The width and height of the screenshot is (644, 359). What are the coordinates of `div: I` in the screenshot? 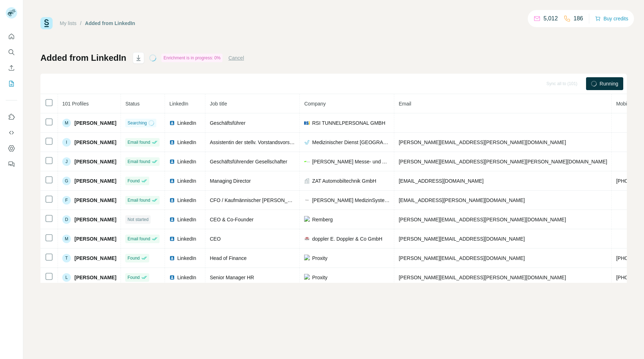 It's located at (66, 142).